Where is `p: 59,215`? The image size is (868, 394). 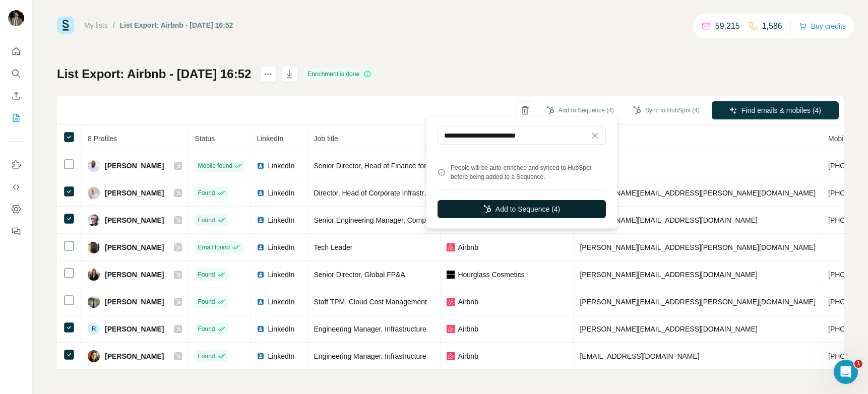
p: 59,215 is located at coordinates (727, 26).